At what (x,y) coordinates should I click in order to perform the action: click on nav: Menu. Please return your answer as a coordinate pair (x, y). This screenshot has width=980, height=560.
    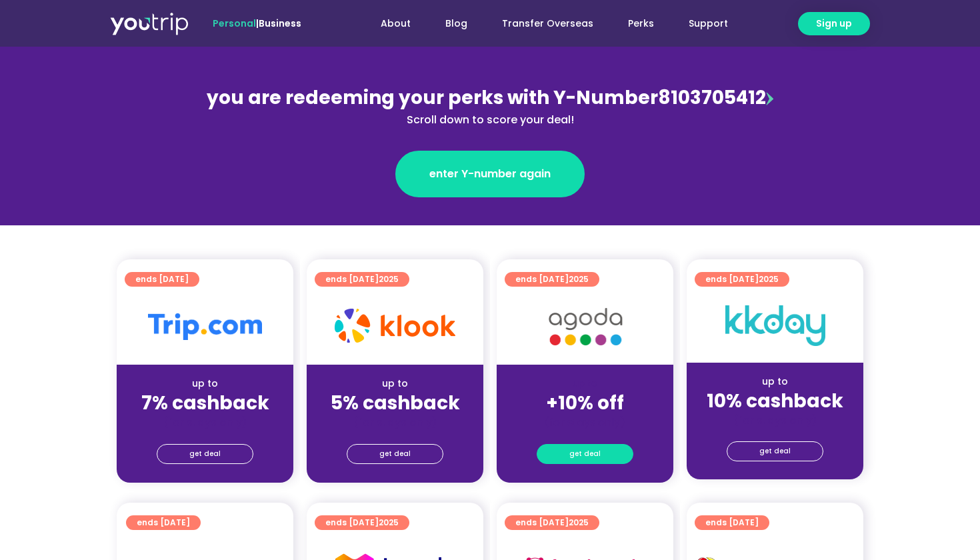
    Looking at the image, I should click on (541, 23).